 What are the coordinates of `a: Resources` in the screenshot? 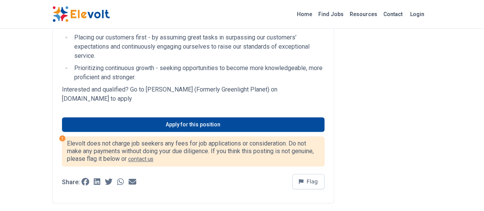 It's located at (363, 14).